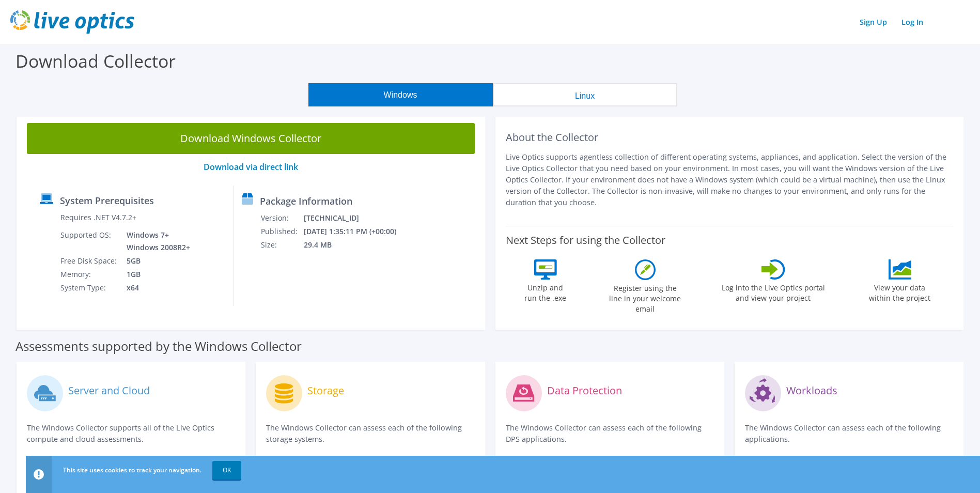  Describe the element at coordinates (95, 61) in the screenshot. I see `label: Download Collector` at that location.